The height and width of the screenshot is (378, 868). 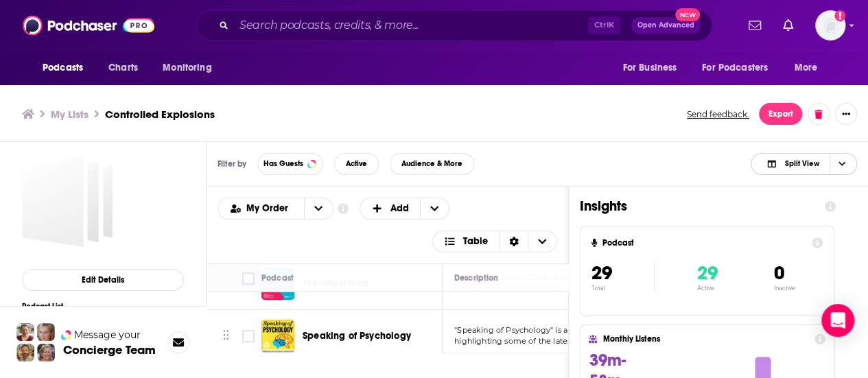 What do you see at coordinates (830, 26) in the screenshot?
I see `span: Logged in as tfnewsroom` at bounding box center [830, 26].